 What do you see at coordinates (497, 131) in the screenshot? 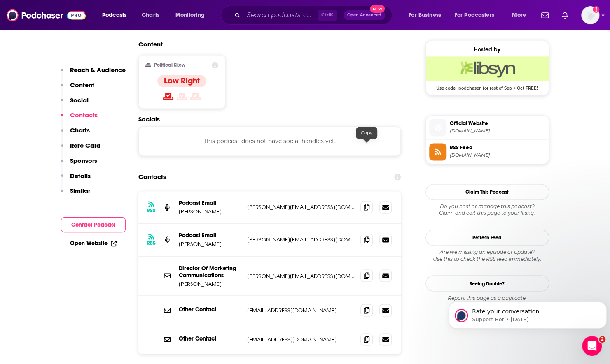
I see `span: theunstuckgroup.com` at bounding box center [497, 131].